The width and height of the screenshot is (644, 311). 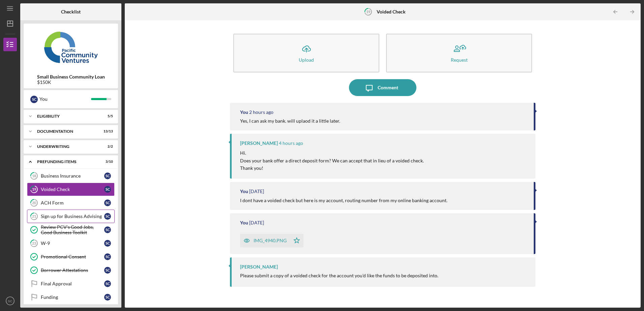 What do you see at coordinates (107, 116) in the screenshot?
I see `div: 5 / 5` at bounding box center [107, 116].